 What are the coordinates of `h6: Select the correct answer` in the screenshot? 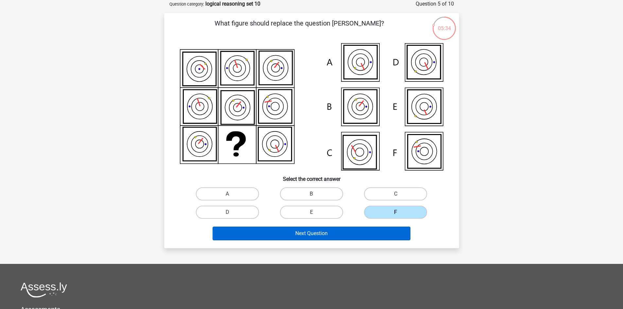 It's located at (311, 176).